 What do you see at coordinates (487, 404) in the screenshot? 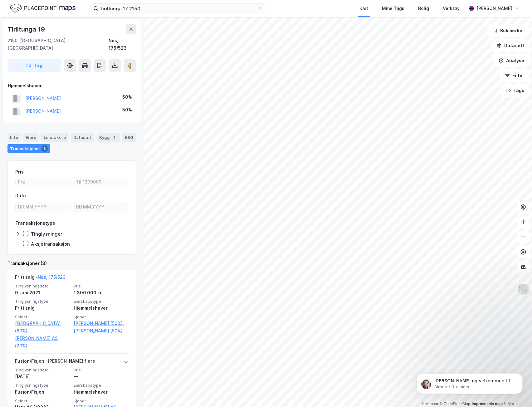
I see `a: Improve this map` at bounding box center [487, 404].